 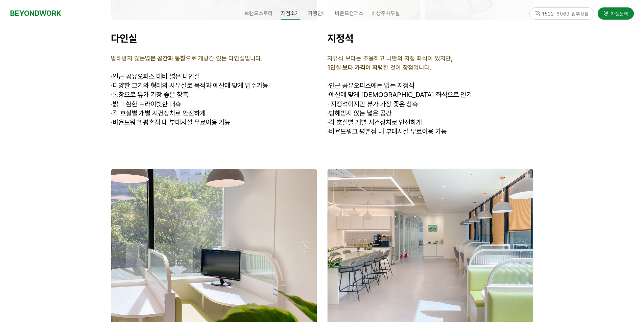 I want to click on span: 가맹안내, so click(x=317, y=13).